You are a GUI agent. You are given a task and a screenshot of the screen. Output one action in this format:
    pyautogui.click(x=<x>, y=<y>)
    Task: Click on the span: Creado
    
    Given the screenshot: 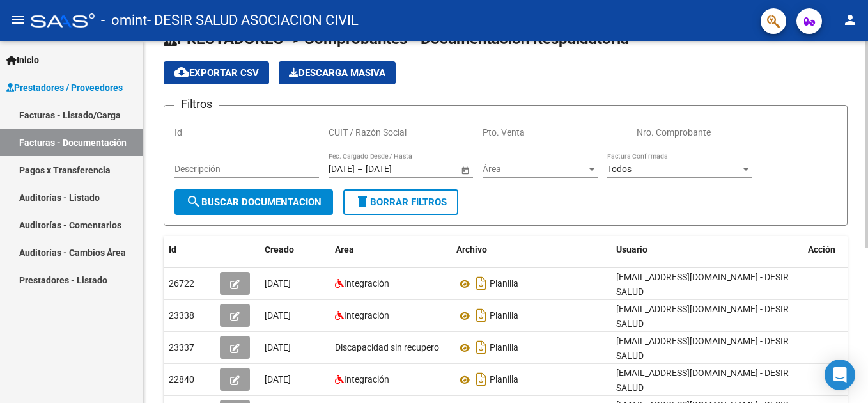 What is the action you would take?
    pyautogui.click(x=279, y=250)
    